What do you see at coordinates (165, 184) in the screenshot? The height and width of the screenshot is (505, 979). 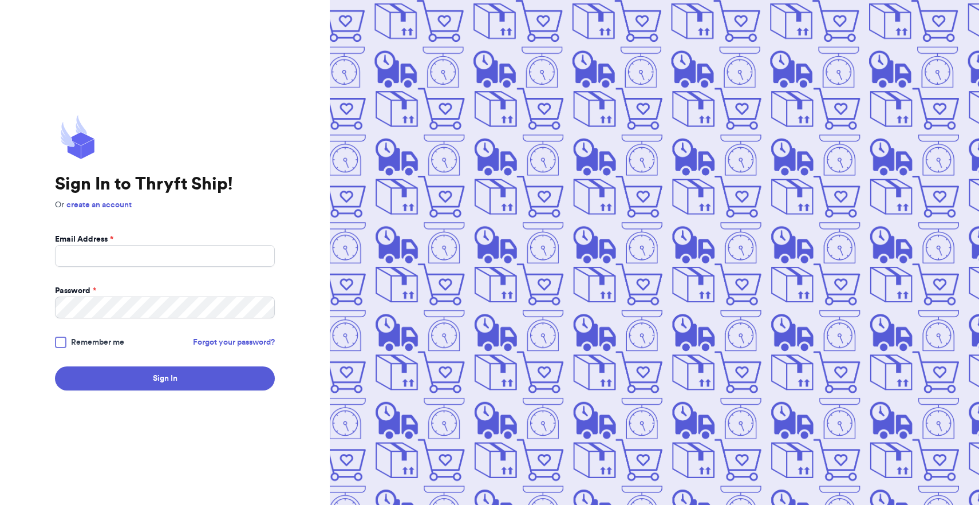 I see `h1: Sign In to Thryft Ship!` at bounding box center [165, 184].